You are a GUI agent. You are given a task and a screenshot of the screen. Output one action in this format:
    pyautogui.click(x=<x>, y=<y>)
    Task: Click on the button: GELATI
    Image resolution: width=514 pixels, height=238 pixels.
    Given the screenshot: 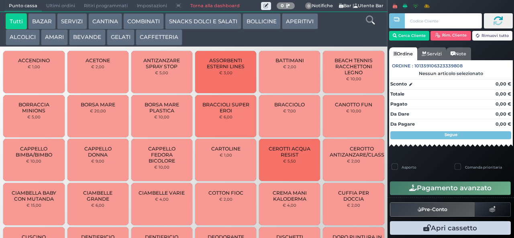 What is the action you would take?
    pyautogui.click(x=120, y=37)
    